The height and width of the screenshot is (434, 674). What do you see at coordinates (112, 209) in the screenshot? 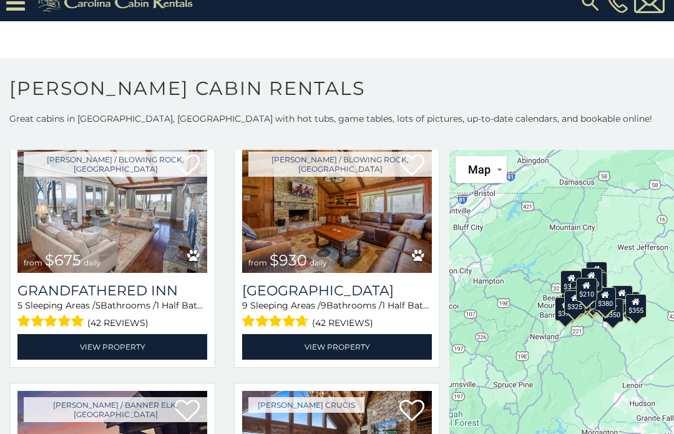
I see `img: Grandfathered Inn` at bounding box center [112, 209].